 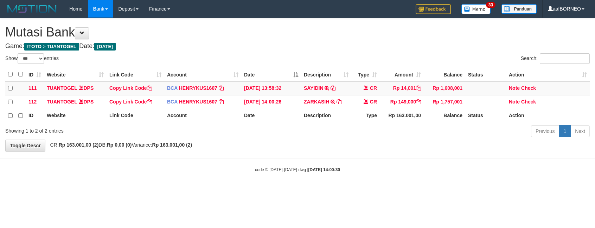 I want to click on th: Action: activate to sort column ascending, so click(x=548, y=75).